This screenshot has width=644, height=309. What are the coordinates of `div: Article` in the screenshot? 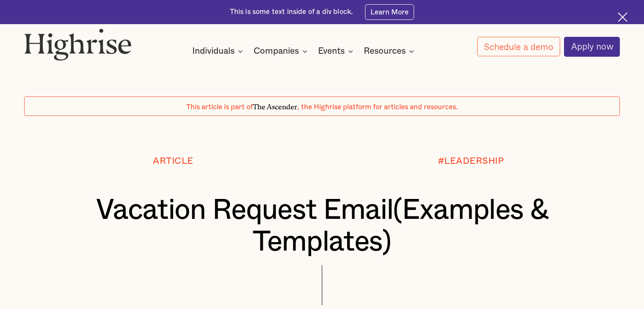 It's located at (173, 161).